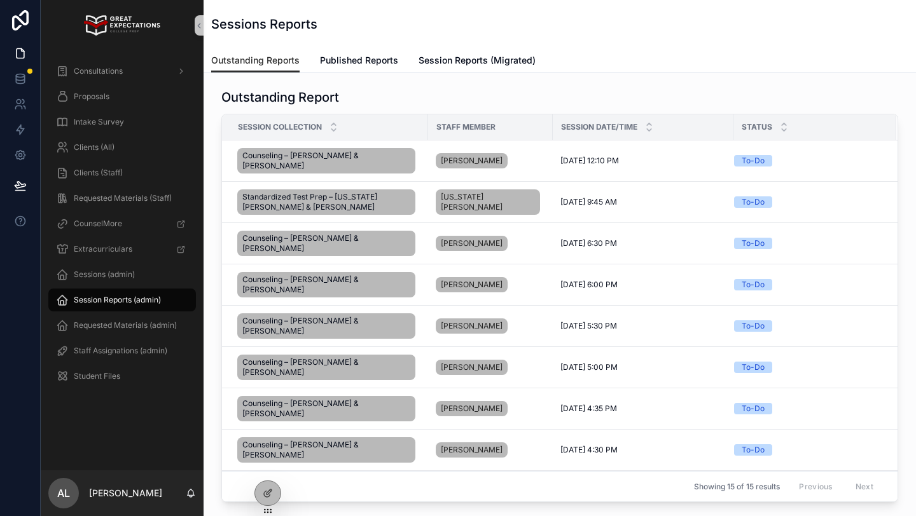 The height and width of the screenshot is (516, 916). Describe the element at coordinates (94, 148) in the screenshot. I see `span: Clients (All)` at that location.